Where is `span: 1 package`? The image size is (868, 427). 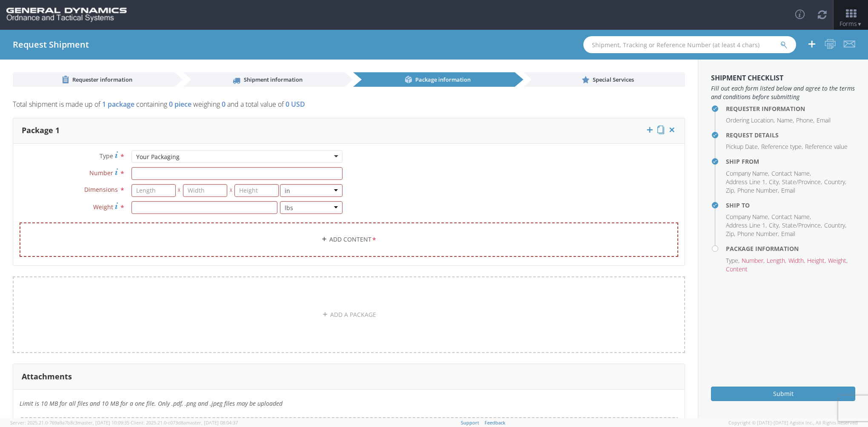
span: 1 package is located at coordinates (118, 104).